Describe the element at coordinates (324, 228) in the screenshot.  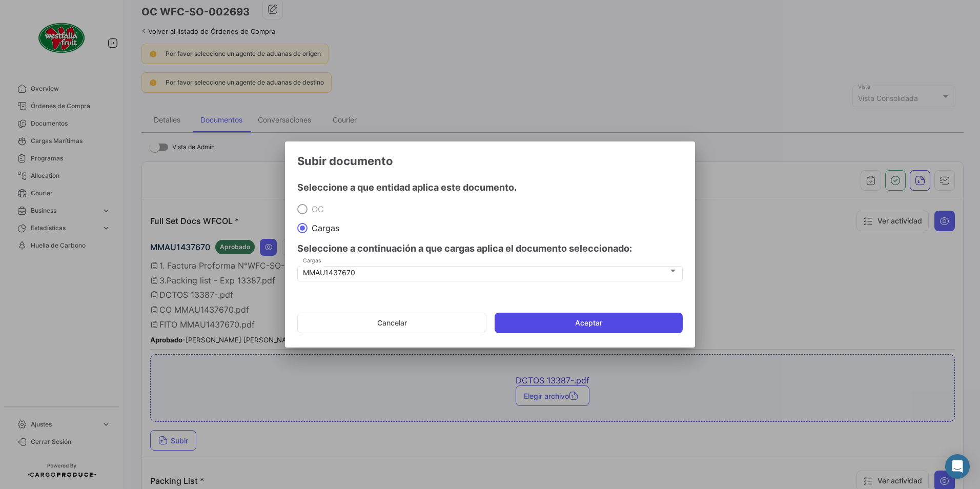
I see `span: Cargas` at that location.